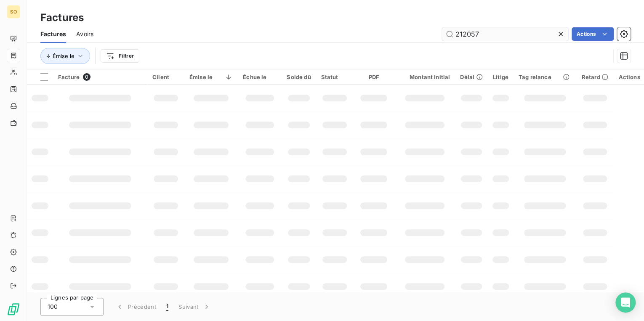  I want to click on div: PDF, so click(373, 77).